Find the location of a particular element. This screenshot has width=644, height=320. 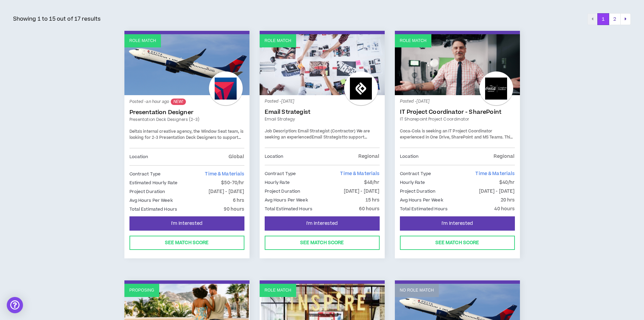

p: 15 hrs is located at coordinates (373, 200).